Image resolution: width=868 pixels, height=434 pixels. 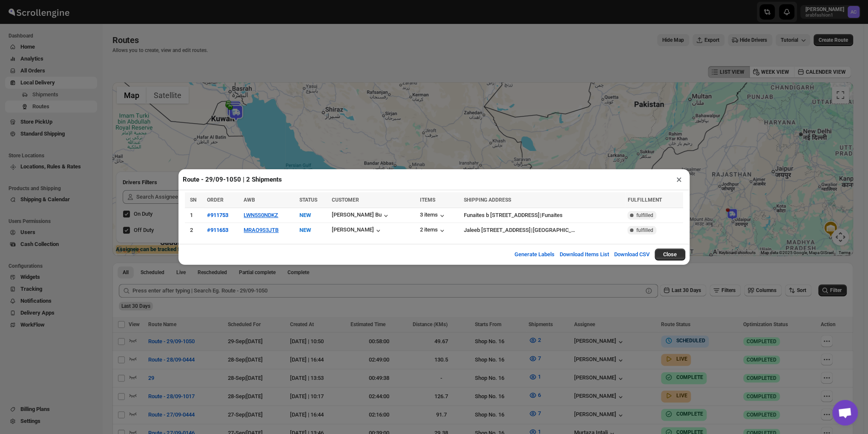 I want to click on div: Funaites, so click(x=552, y=215).